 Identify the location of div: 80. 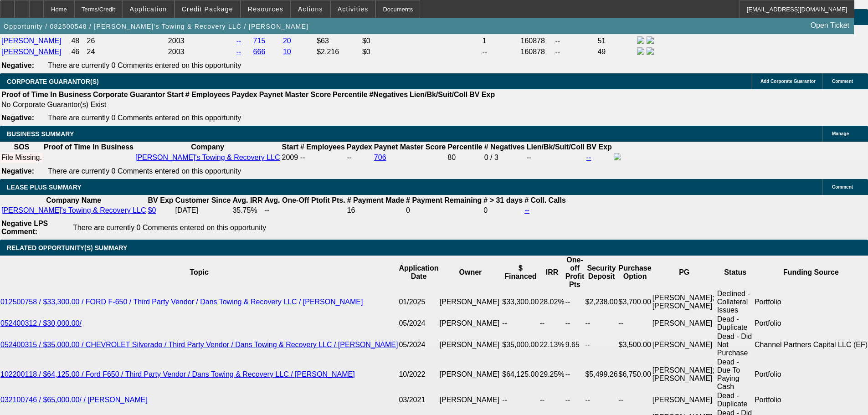
(465, 157).